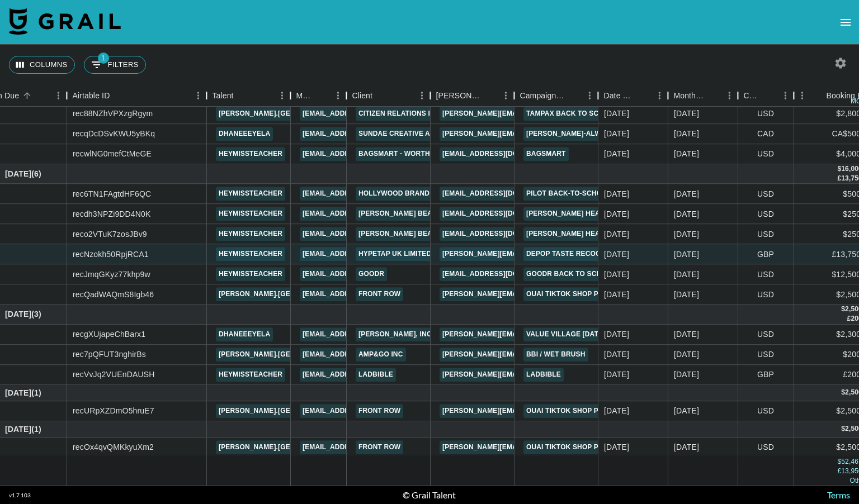 Image resolution: width=859 pixels, height=504 pixels. Describe the element at coordinates (556, 354) in the screenshot. I see `a: BBI / Wet Brush` at that location.